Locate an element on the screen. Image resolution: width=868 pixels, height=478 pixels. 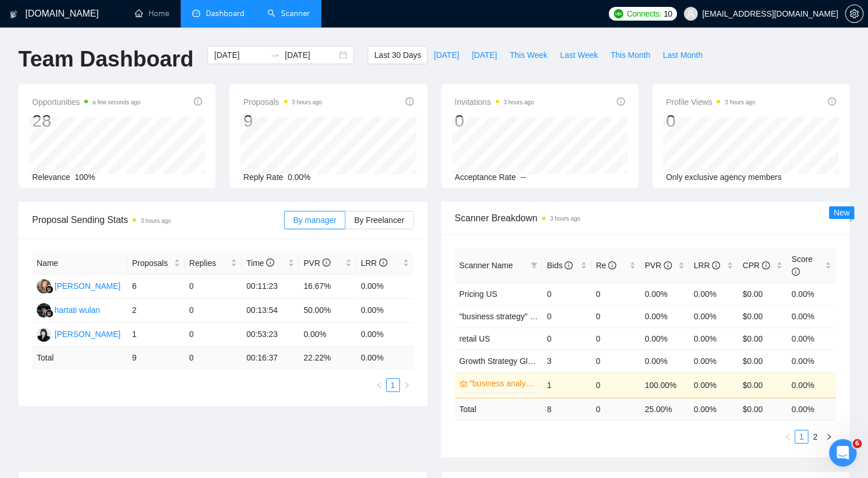
td: 8 is located at coordinates (566, 409).